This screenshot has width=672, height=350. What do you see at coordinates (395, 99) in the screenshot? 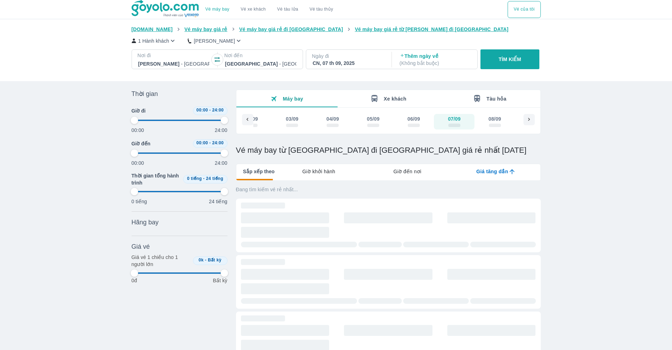
I see `span: Xe khách` at bounding box center [395, 99].